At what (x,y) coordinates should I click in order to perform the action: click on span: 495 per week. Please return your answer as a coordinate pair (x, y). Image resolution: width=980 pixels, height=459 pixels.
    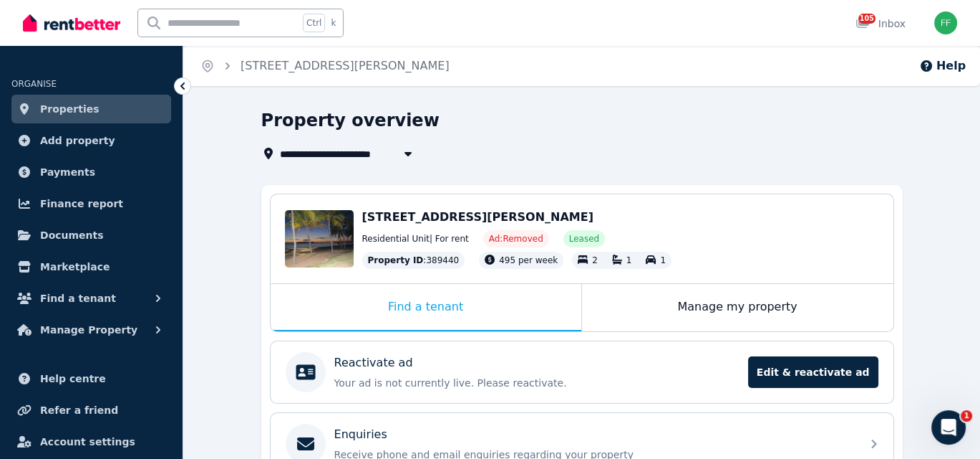
    Looking at the image, I should click on (528, 260).